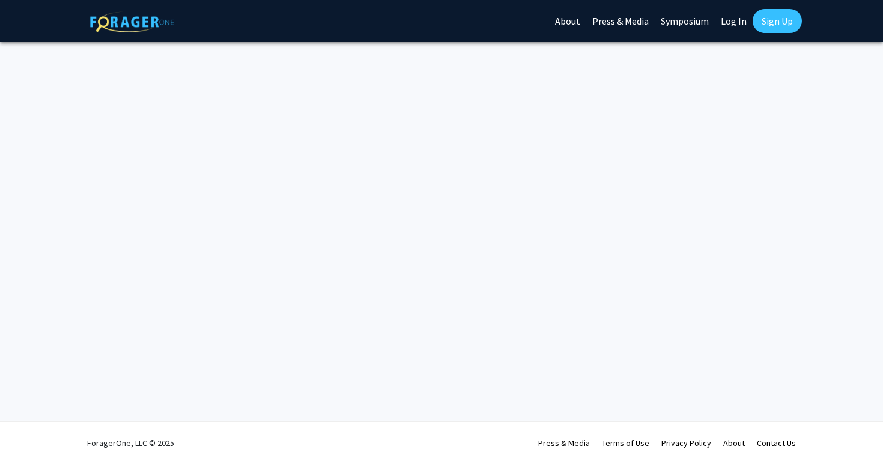 The image size is (883, 464). Describe the element at coordinates (564, 443) in the screenshot. I see `a: Press & Media` at that location.